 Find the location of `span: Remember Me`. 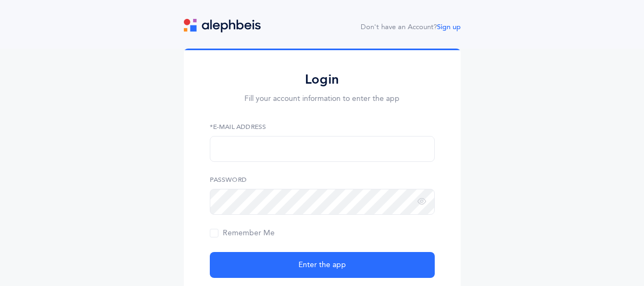

span: Remember Me is located at coordinates (242, 234).